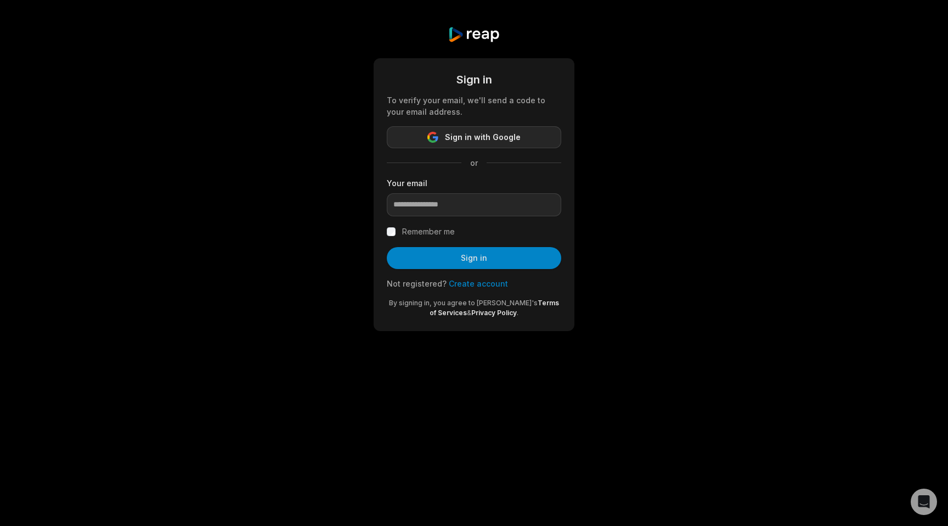 The width and height of the screenshot is (948, 526). What do you see at coordinates (429, 232) in the screenshot?
I see `label: Remember me` at bounding box center [429, 232].